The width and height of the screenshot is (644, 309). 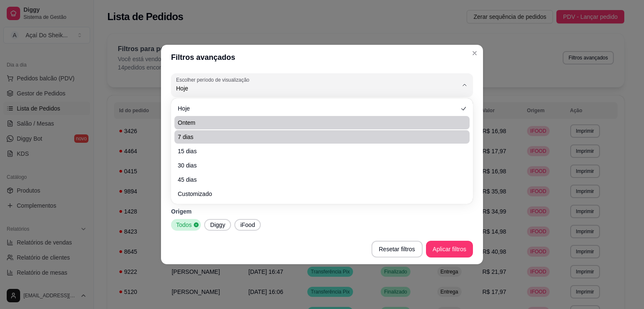 What do you see at coordinates (322, 211) in the screenshot?
I see `p: Origem` at bounding box center [322, 211].